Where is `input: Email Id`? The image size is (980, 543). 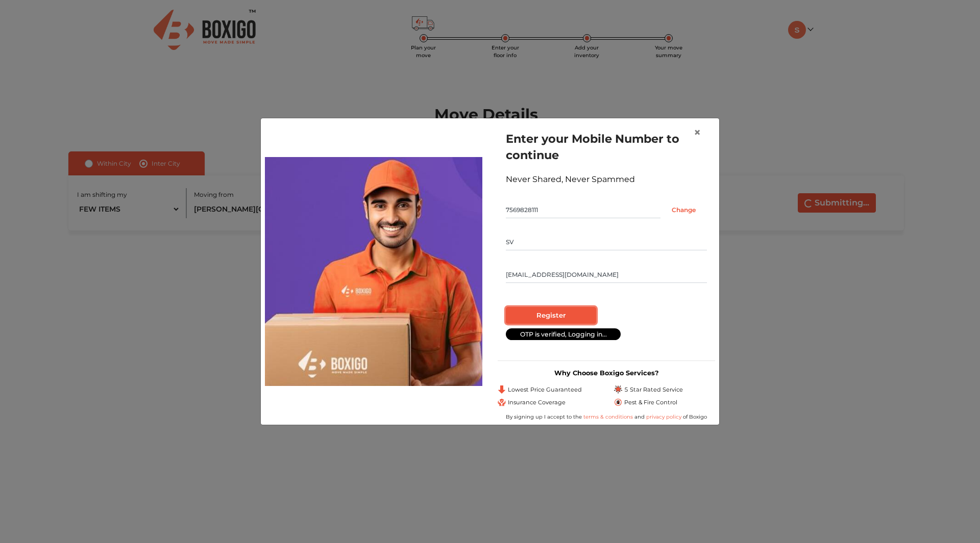
input: Email Id is located at coordinates (606, 275).